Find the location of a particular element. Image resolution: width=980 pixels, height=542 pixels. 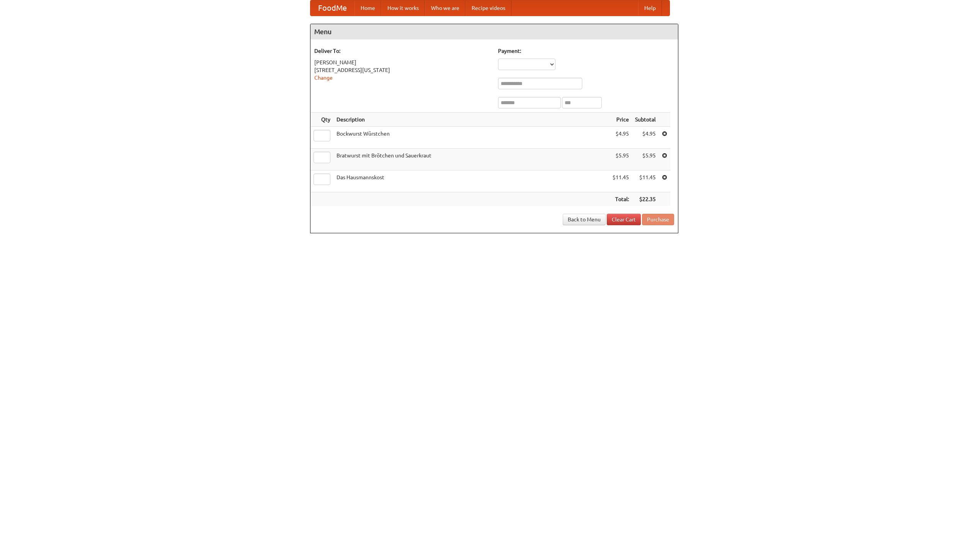

a: Home is located at coordinates (368, 8).